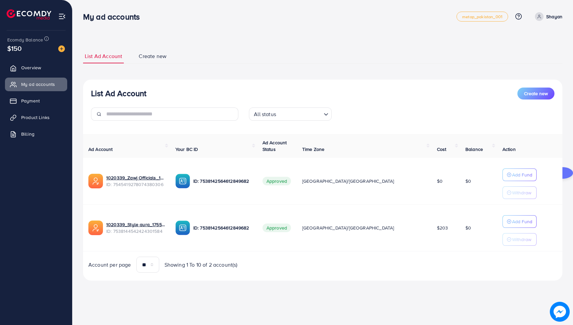 This screenshot has height=325, width=573. I want to click on div: Search for option, so click(291, 114).